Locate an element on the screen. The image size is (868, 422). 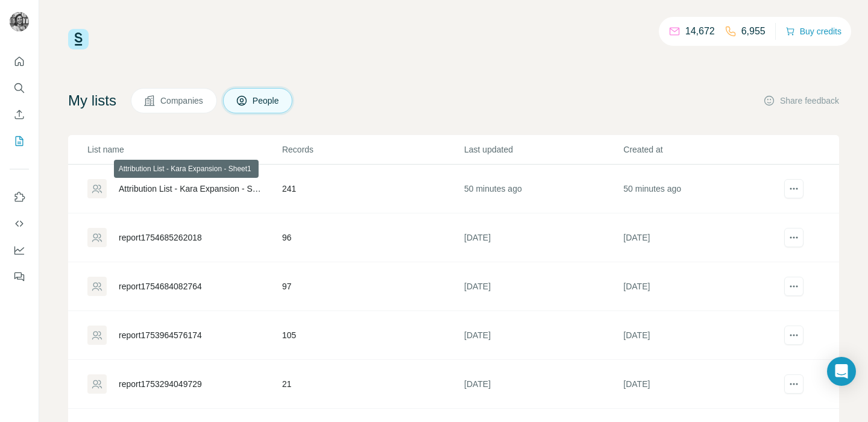
button: My lists is located at coordinates (19, 141).